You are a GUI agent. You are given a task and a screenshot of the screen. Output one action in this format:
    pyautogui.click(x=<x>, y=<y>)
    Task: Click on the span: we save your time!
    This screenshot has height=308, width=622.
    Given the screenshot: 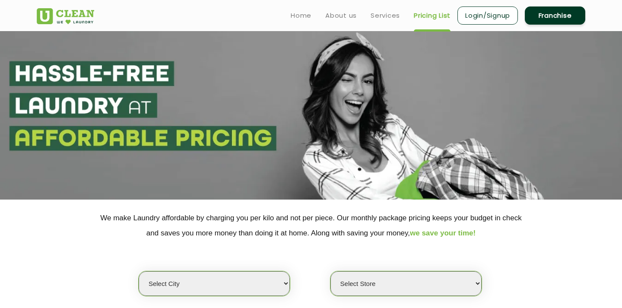 What is the action you would take?
    pyautogui.click(x=443, y=233)
    